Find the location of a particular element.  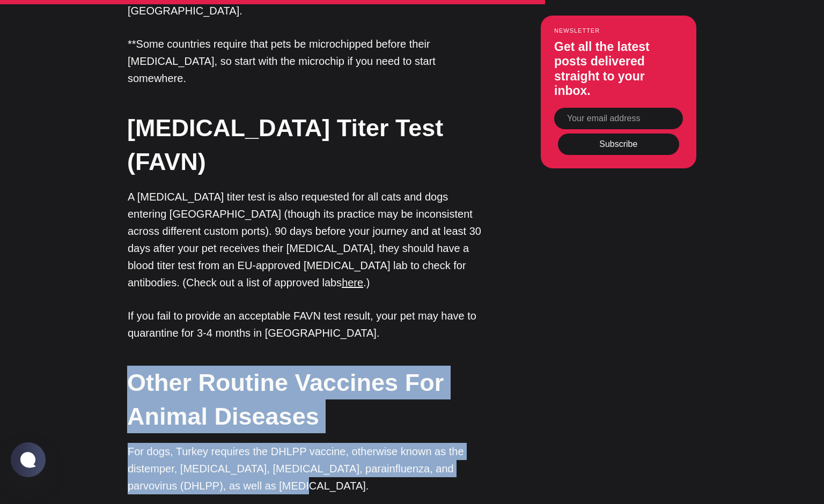

h3: Get all the latest posts delivered straight to your inbox. is located at coordinates (619, 69).